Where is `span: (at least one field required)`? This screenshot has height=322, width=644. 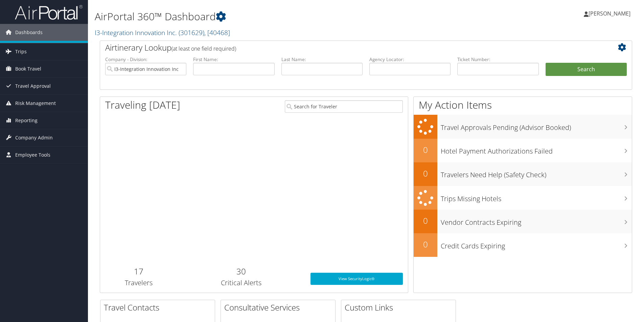
span: (at least one field required) is located at coordinates (203, 49).